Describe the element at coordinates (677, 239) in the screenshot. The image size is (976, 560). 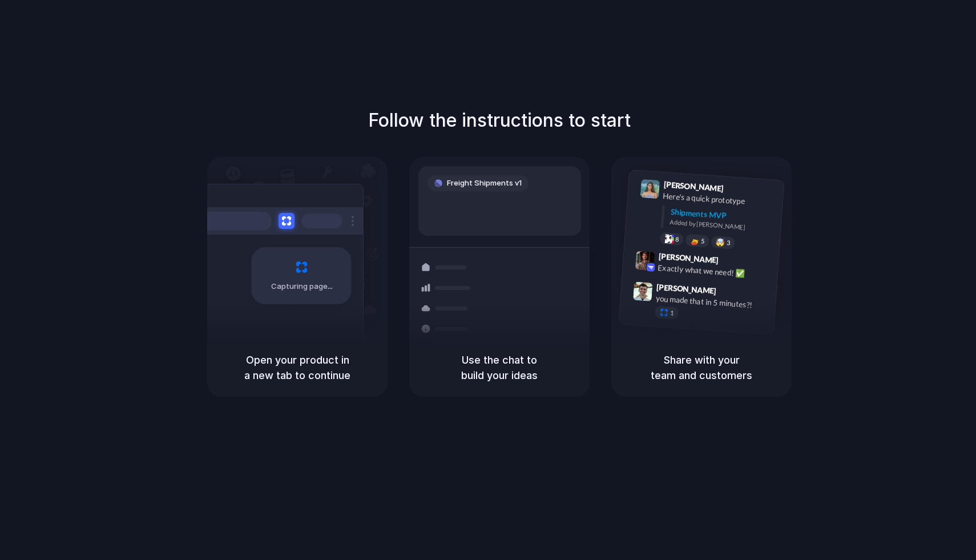
I see `span: 8` at that location.